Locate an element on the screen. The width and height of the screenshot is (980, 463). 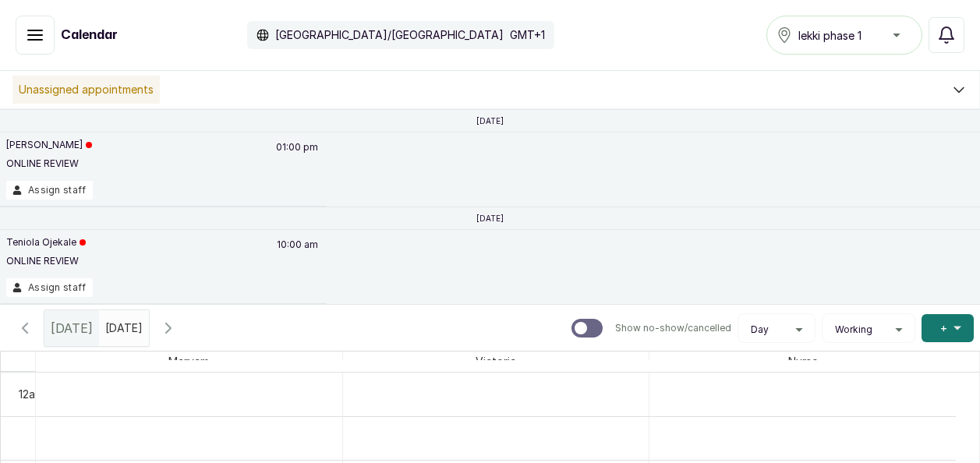
button: Working is located at coordinates (868, 330).